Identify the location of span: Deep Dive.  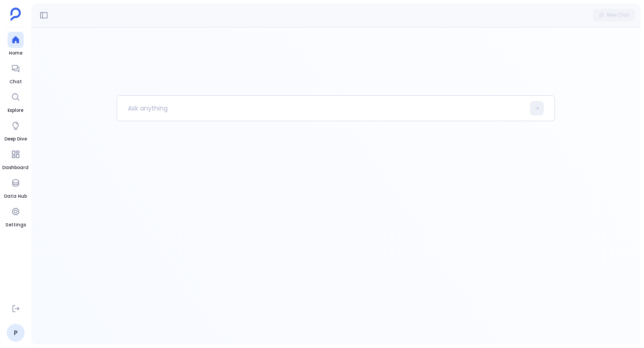
(16, 139).